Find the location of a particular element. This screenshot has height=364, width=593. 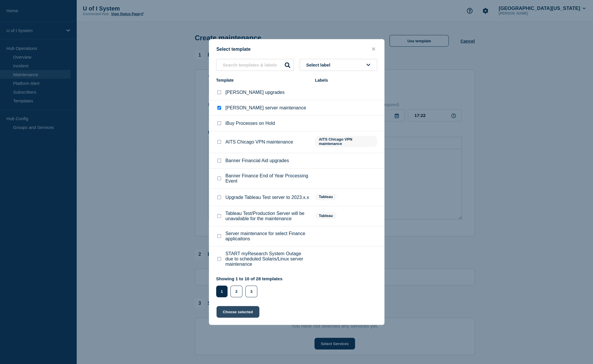

input: START myResearch System Outage due to scheduled Solaris/Linux server maintenance checkbox is located at coordinates (219, 258).